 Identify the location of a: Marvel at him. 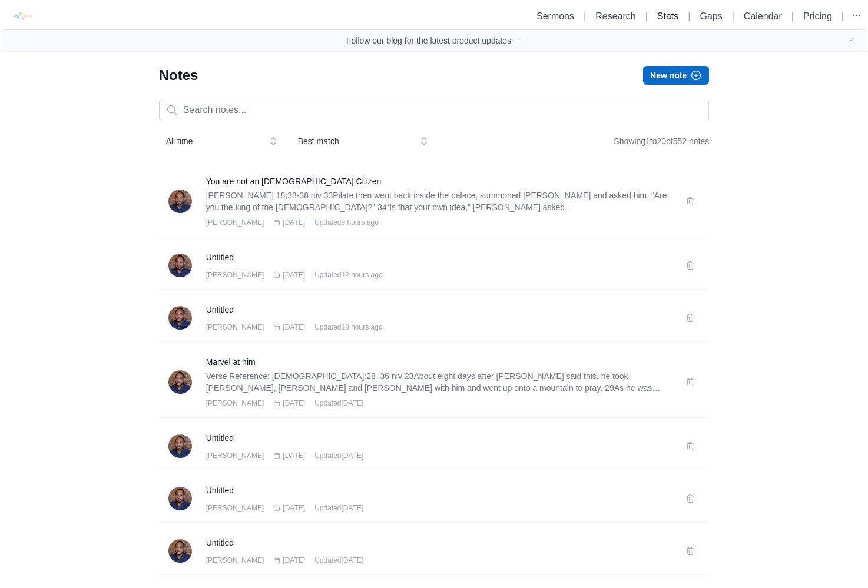
(439, 362).